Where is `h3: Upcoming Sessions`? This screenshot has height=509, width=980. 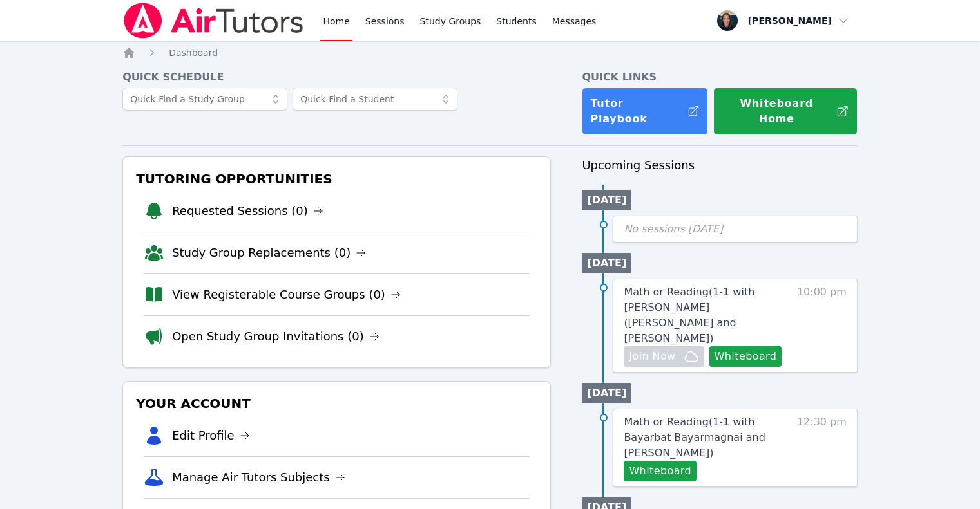
h3: Upcoming Sessions is located at coordinates (719, 165).